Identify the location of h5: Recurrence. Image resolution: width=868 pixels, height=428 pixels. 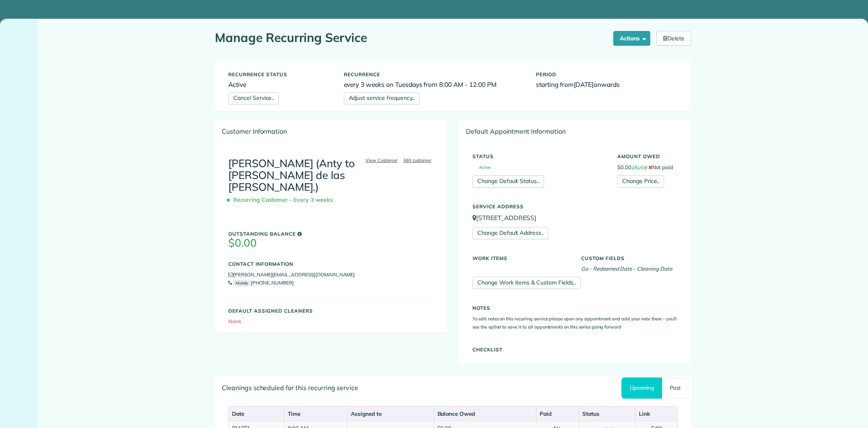
(434, 74).